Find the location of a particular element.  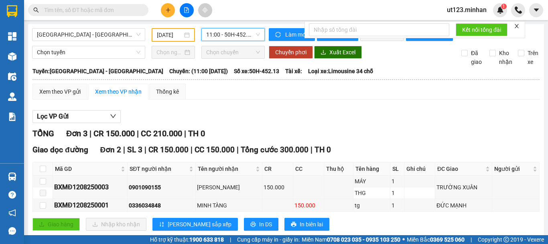

th: Tên hàng is located at coordinates (372, 169).